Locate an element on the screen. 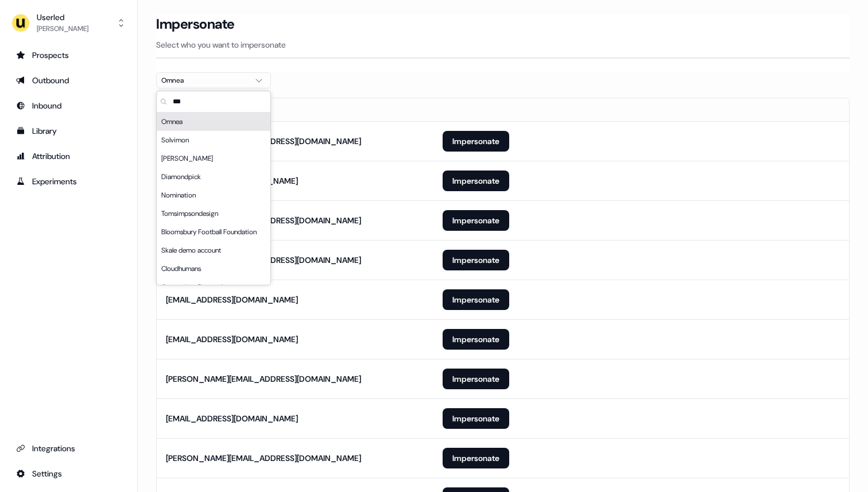 The height and width of the screenshot is (492, 868). div: Experiments is located at coordinates (69, 181).